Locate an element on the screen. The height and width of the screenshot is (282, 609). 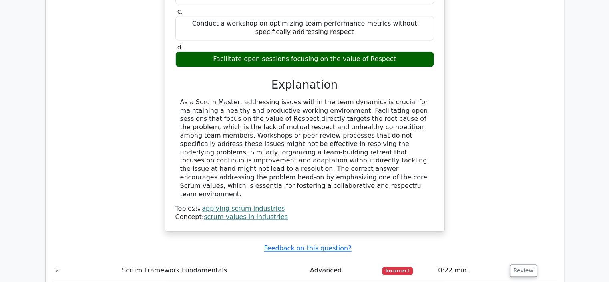
h3: Explanation is located at coordinates (305, 85).